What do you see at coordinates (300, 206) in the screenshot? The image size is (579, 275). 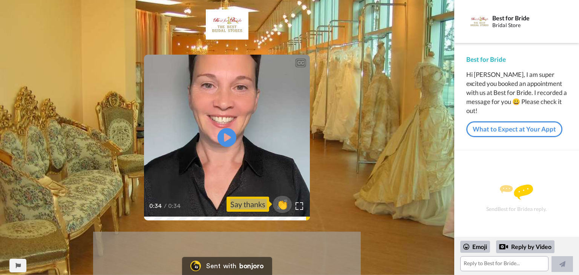 I see `img: Full screen` at bounding box center [300, 206].